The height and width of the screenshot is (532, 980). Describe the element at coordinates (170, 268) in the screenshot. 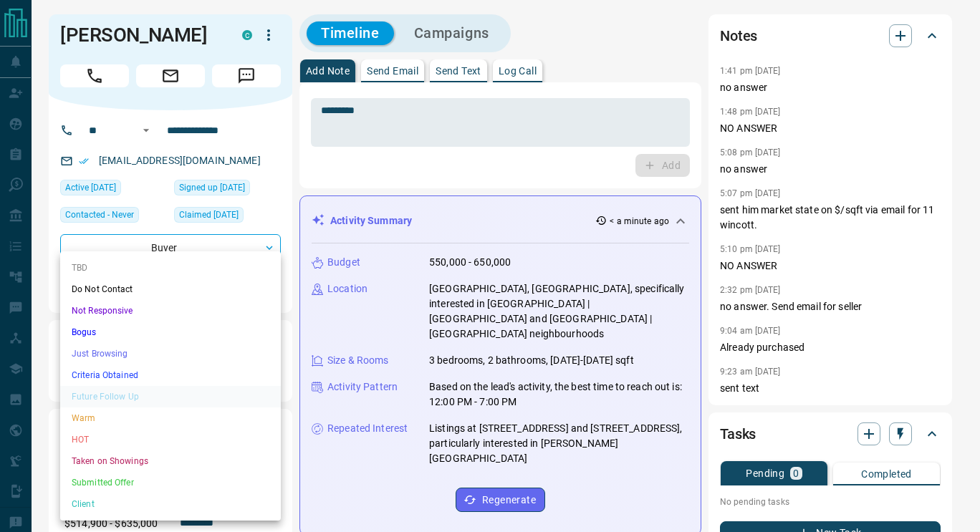

I see `li: TBD` at that location.